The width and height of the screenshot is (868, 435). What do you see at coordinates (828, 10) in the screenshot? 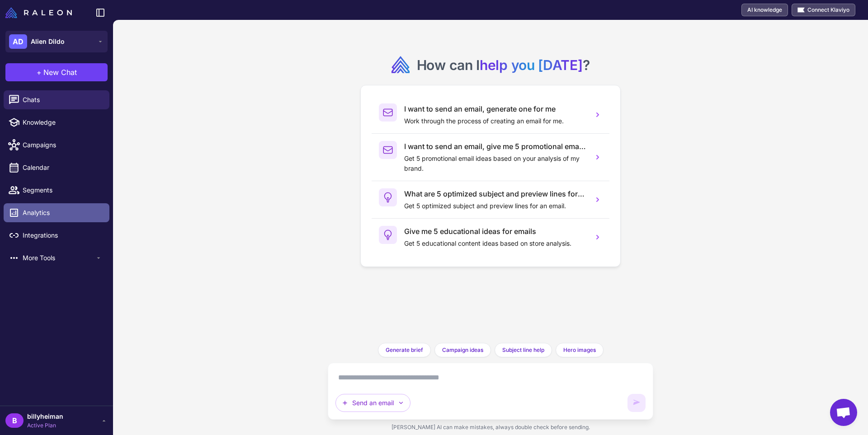
I see `span: Connect Klaviyo` at bounding box center [828, 10].